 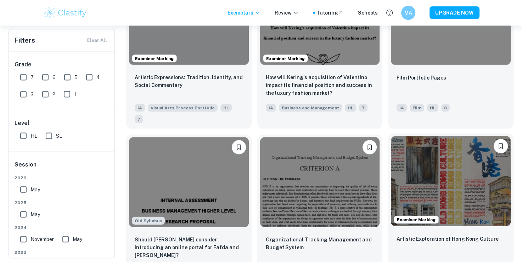 I want to click on span: Film, so click(x=417, y=108).